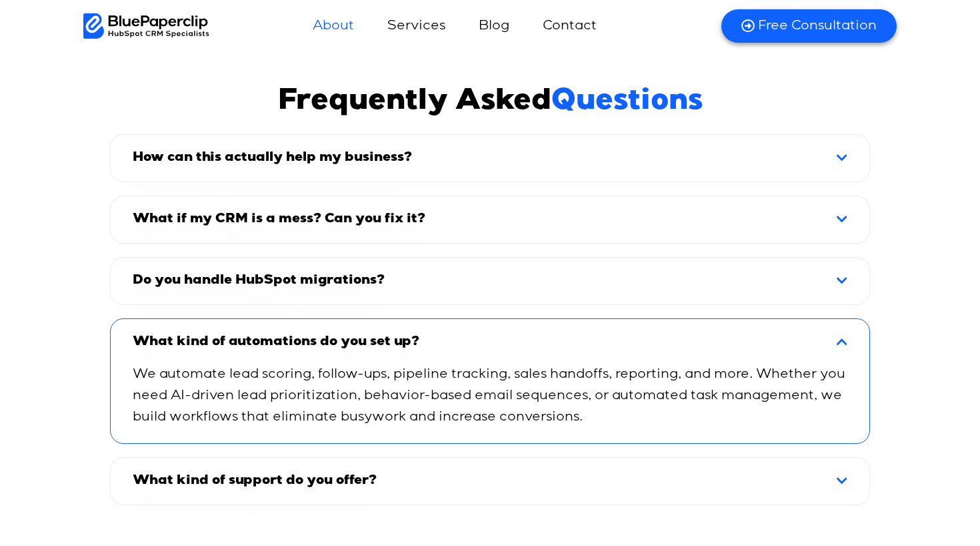  Describe the element at coordinates (494, 26) in the screenshot. I see `a: Blog` at that location.